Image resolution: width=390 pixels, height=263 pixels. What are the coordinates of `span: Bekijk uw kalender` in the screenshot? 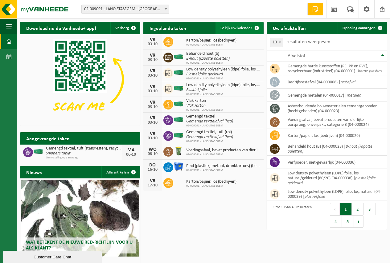 It's located at (236, 28).